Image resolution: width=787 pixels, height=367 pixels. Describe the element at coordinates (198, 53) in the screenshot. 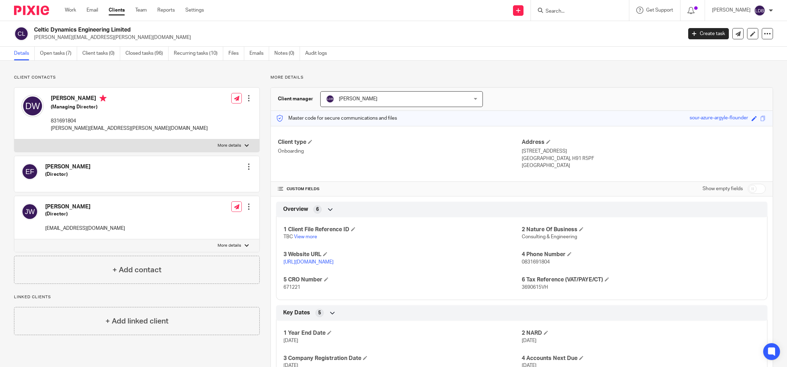

I see `a: Recurring tasks (10)` at that location.